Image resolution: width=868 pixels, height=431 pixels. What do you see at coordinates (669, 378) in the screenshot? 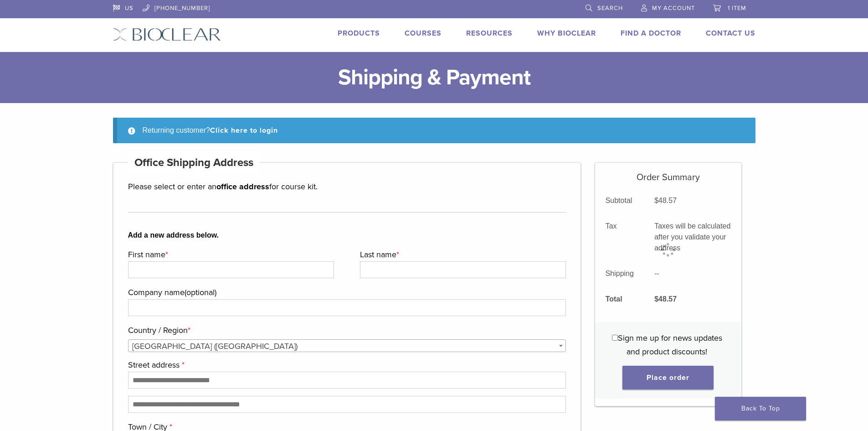
I see `button: Place order` at bounding box center [669, 378].